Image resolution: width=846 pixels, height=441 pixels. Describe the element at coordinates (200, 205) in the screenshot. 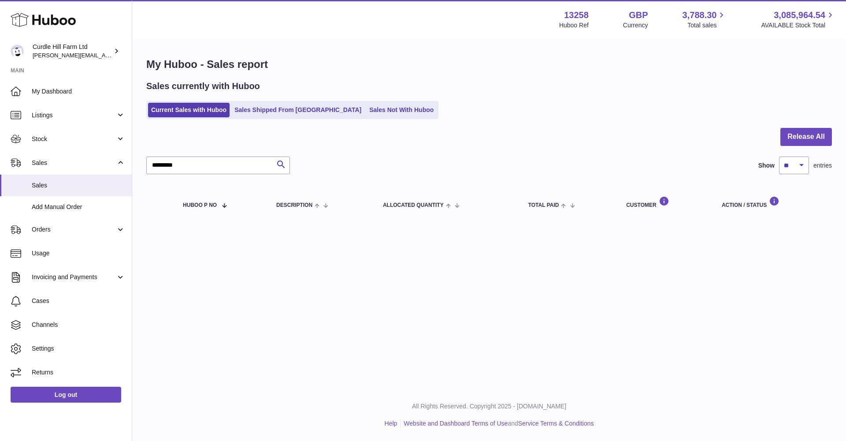

I see `span: Huboo P no` at that location.